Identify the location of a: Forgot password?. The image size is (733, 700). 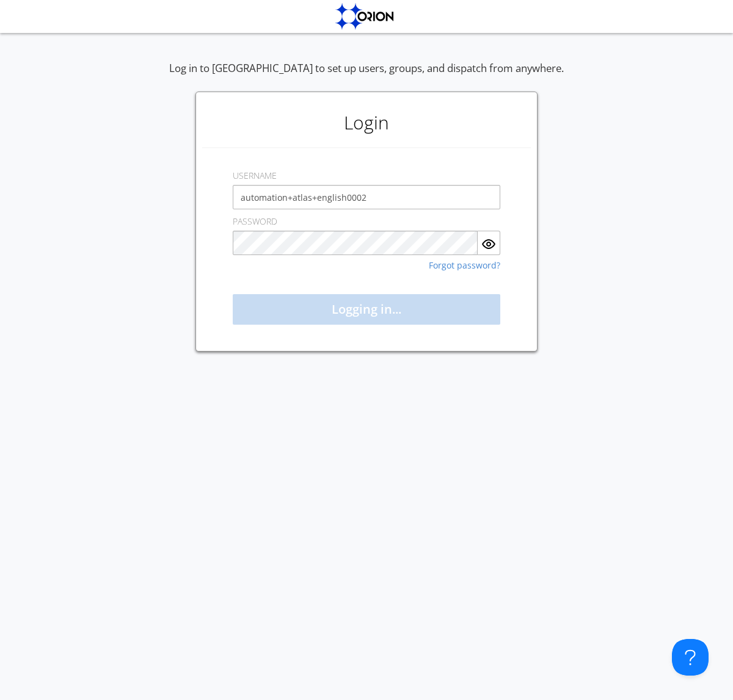
(465, 266).